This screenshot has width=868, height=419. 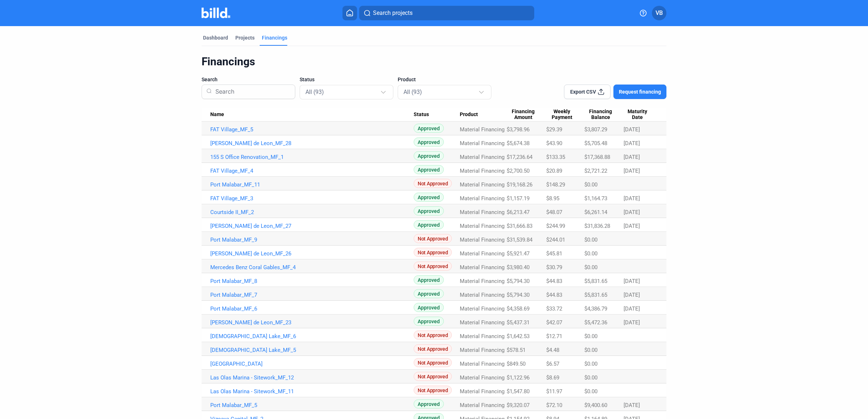 What do you see at coordinates (483, 115) in the screenshot?
I see `div: Product` at bounding box center [483, 115].